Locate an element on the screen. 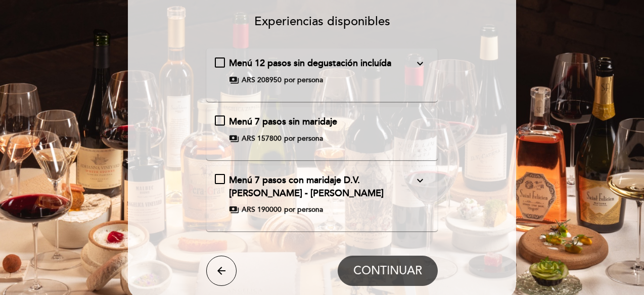 This screenshot has height=295, width=644. span: CONTINUAR is located at coordinates (387, 271).